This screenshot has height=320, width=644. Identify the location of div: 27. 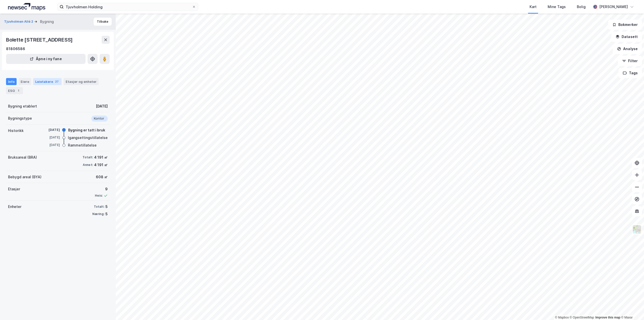
(57, 82).